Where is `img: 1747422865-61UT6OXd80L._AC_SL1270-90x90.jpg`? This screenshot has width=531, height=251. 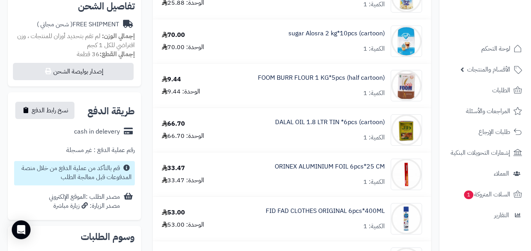 img: 1747422865-61UT6OXd80L._AC_SL1270-90x90.jpg is located at coordinates (407, 41).